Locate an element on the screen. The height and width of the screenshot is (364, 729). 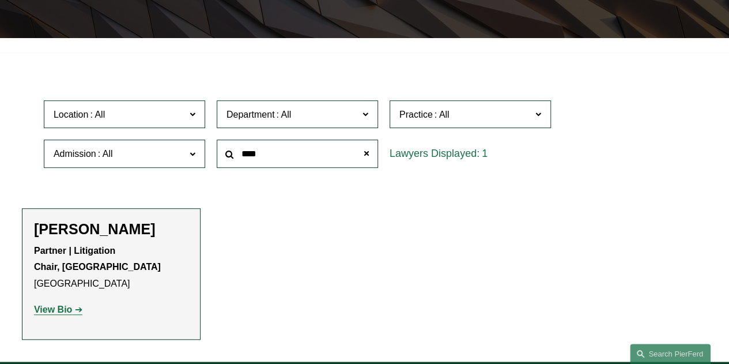
span: 1 is located at coordinates (485, 153).